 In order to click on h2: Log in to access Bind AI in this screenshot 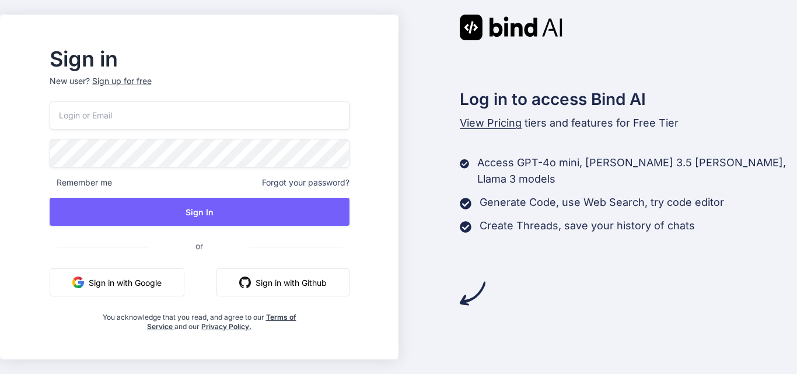, I will do `click(628, 99)`.